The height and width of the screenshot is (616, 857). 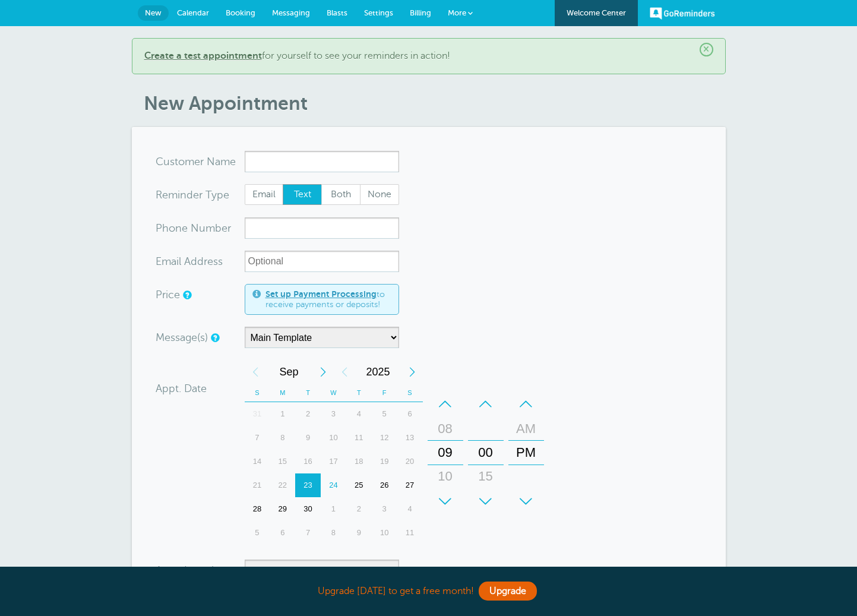 I want to click on input: Optional, so click(x=322, y=262).